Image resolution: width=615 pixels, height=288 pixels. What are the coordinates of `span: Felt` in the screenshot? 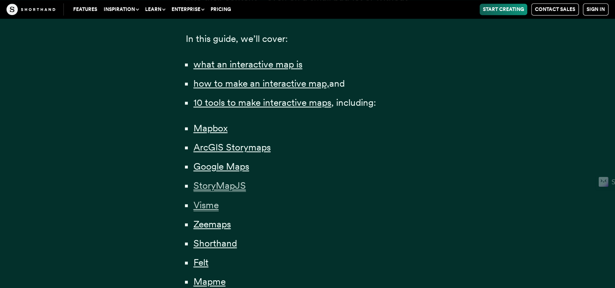 It's located at (201, 262).